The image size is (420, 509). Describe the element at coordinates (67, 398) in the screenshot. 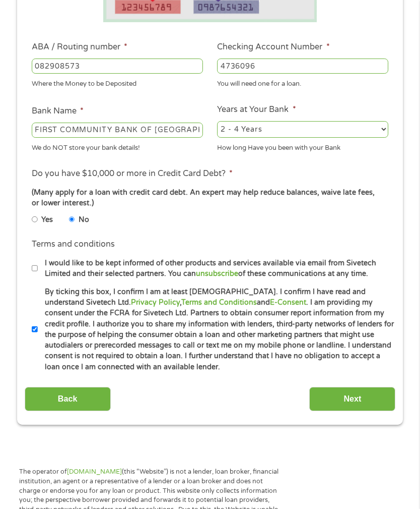

I see `input: Back` at that location.